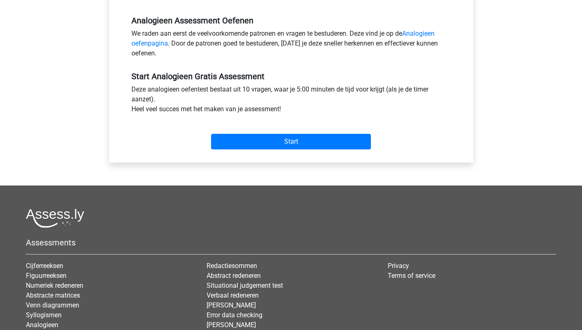 This screenshot has width=582, height=330. Describe the element at coordinates (232, 266) in the screenshot. I see `a: Redactiesommen` at that location.